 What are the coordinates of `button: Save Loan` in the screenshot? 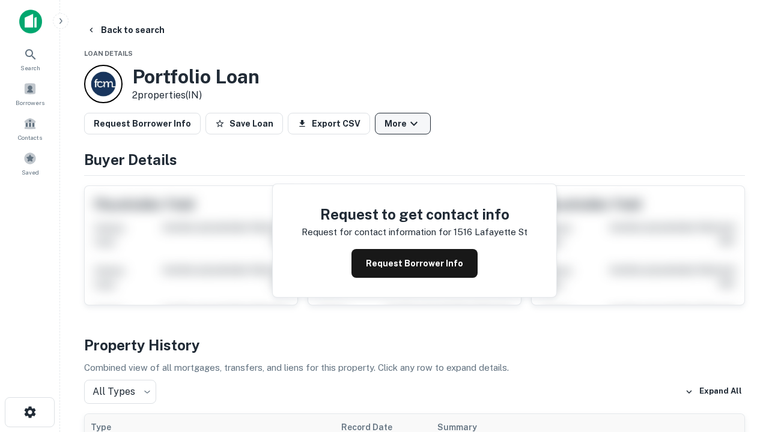 It's located at (244, 124).